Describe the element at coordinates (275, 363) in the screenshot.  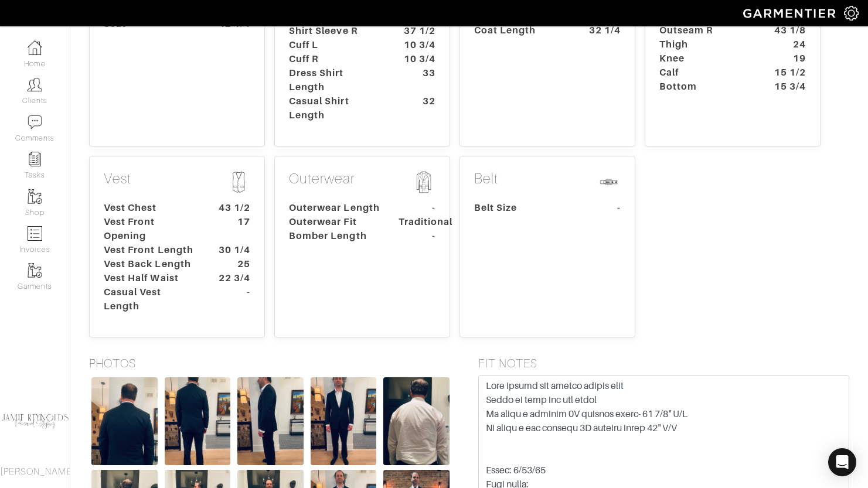
I see `h5: PHOTOS` at that location.